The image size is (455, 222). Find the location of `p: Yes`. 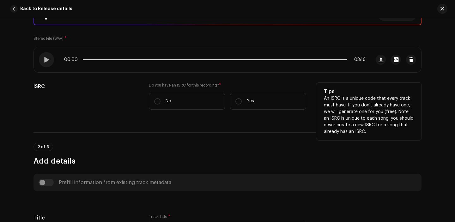

p: Yes is located at coordinates (250, 101).